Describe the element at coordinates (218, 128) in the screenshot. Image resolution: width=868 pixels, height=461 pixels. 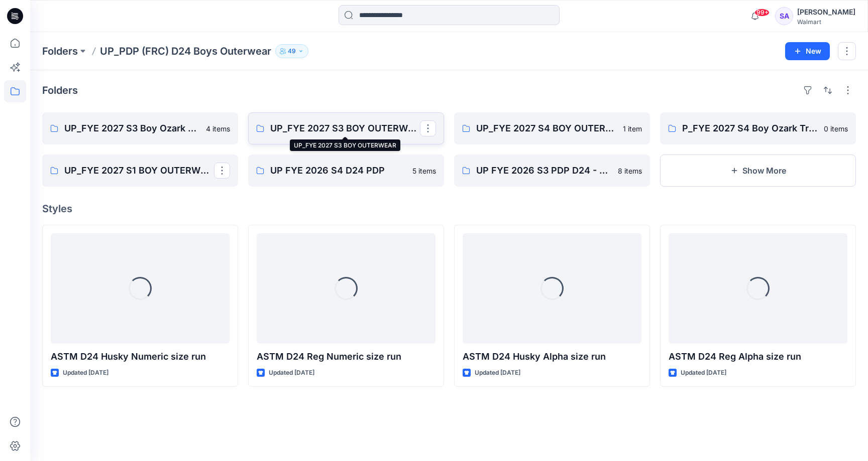
I see `p: 4 items` at that location.